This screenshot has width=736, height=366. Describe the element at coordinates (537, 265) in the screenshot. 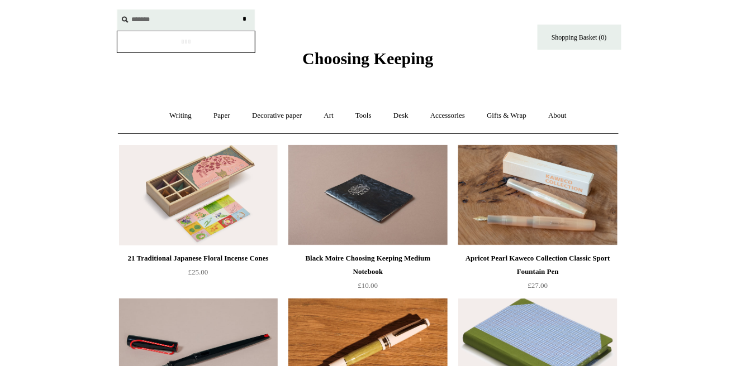

I see `div: Apricot Pearl Kaweco Collection Classic Sport Fountain Pen` at that location.